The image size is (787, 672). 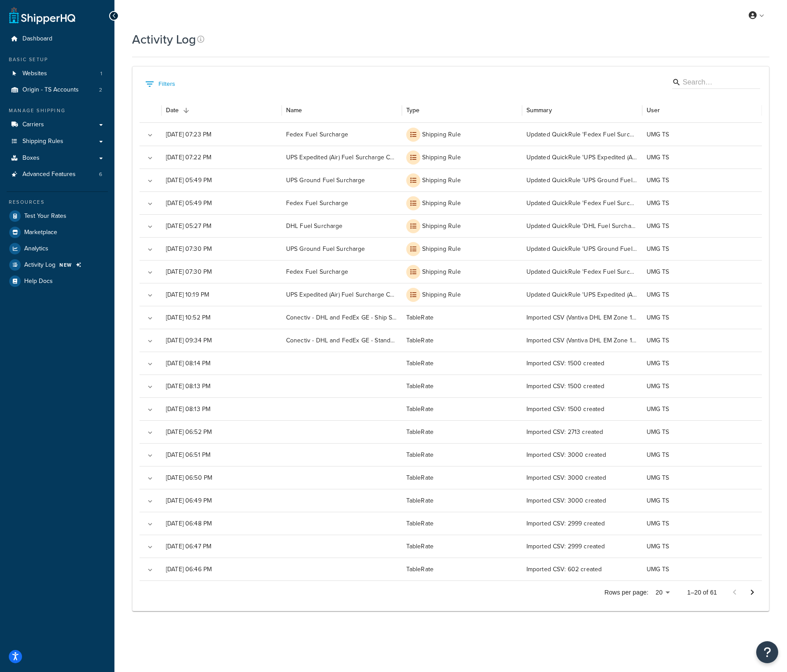 What do you see at coordinates (35, 73) in the screenshot?
I see `span: Websites` at bounding box center [35, 73].